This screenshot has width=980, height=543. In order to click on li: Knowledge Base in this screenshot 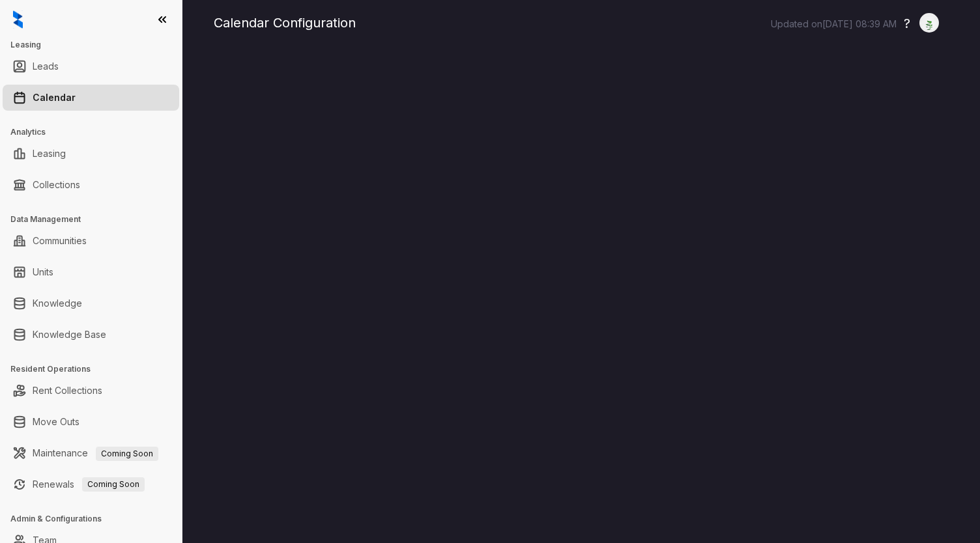, I will do `click(90, 335)`.